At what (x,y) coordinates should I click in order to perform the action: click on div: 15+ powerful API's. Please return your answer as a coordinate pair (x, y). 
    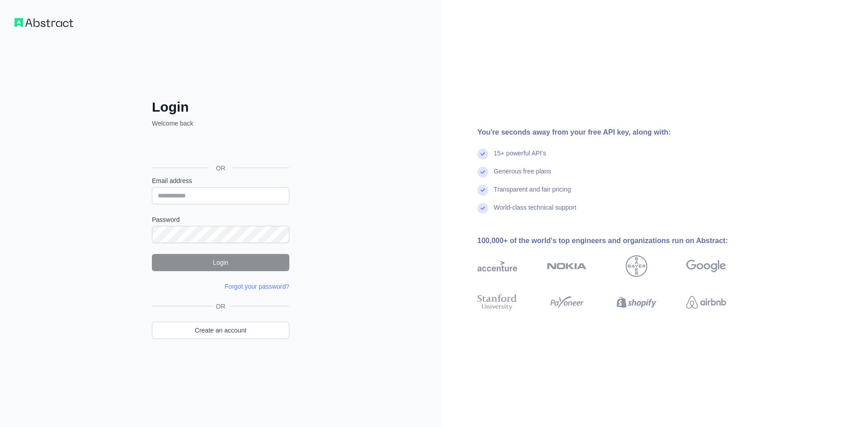
    Looking at the image, I should click on (520, 158).